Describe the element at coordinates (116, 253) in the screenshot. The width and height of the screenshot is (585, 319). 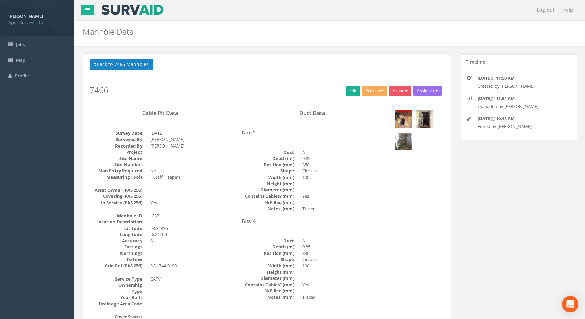
I see `dt: Northings:` at that location.